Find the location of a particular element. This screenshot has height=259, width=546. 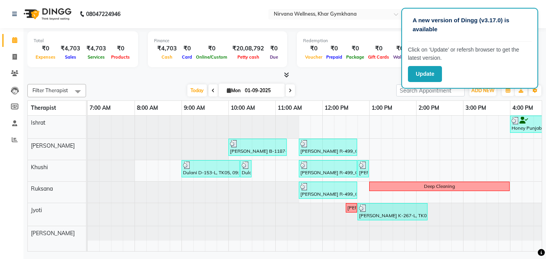

div: ₹20,08,792 is located at coordinates (248, 48).